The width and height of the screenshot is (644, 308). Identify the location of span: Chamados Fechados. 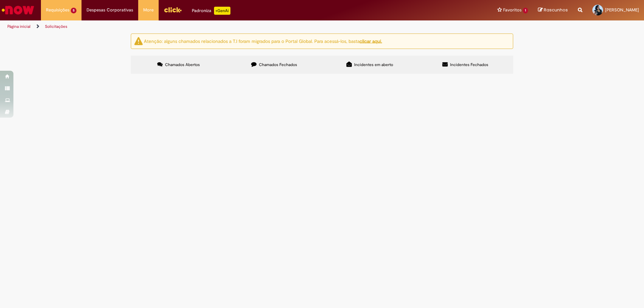
(278, 65).